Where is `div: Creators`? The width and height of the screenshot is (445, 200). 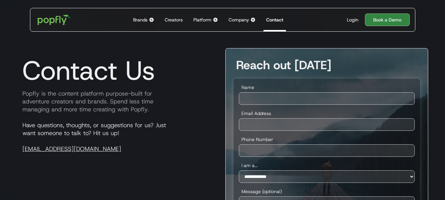
div: Creators is located at coordinates (174, 20).